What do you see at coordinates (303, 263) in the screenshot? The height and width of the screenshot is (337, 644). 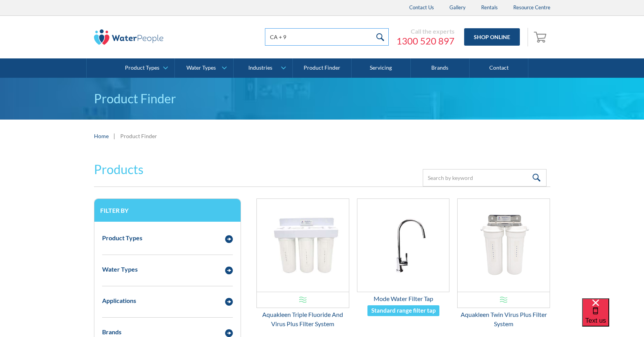 I see `a: Aquakleen Triple Fluoride And Virus Plus Filter SystemAquakleen Triple Fluoride And Virus Plus Fi...` at bounding box center [303, 263].